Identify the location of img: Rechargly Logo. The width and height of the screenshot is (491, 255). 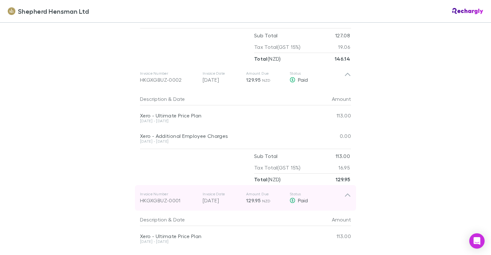
(467, 11).